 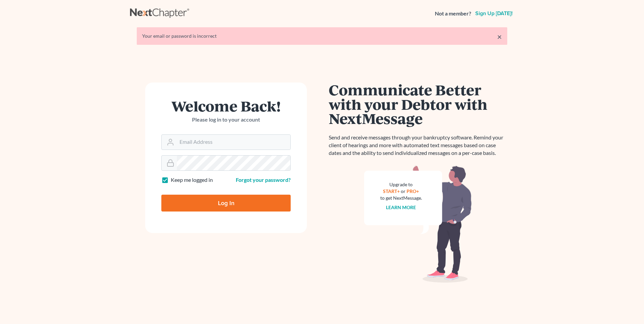 I want to click on input: Log In, so click(x=226, y=203).